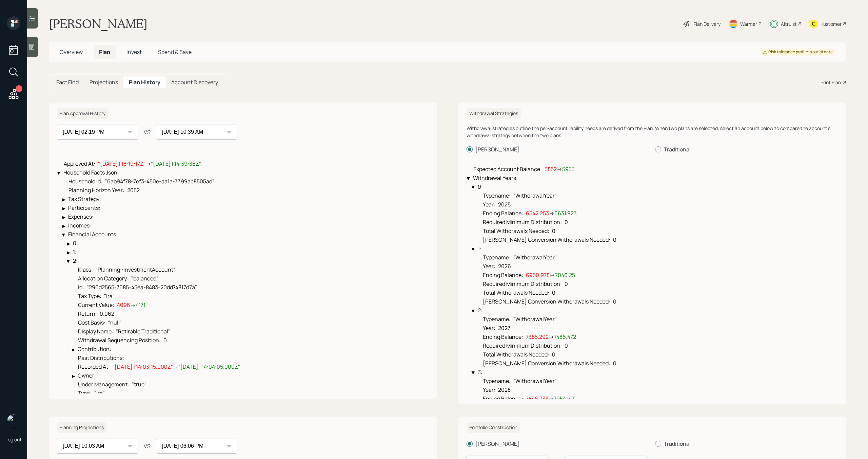 This screenshot has height=459, width=868. I want to click on div: Warmer, so click(749, 24).